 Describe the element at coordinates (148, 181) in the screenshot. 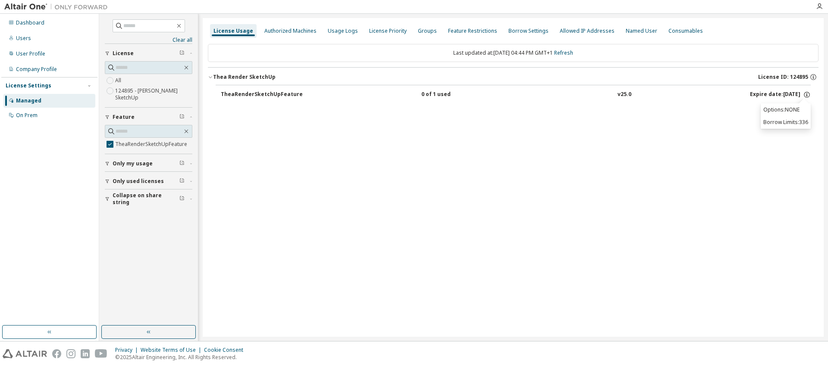

I see `button: Only used licenses` at that location.